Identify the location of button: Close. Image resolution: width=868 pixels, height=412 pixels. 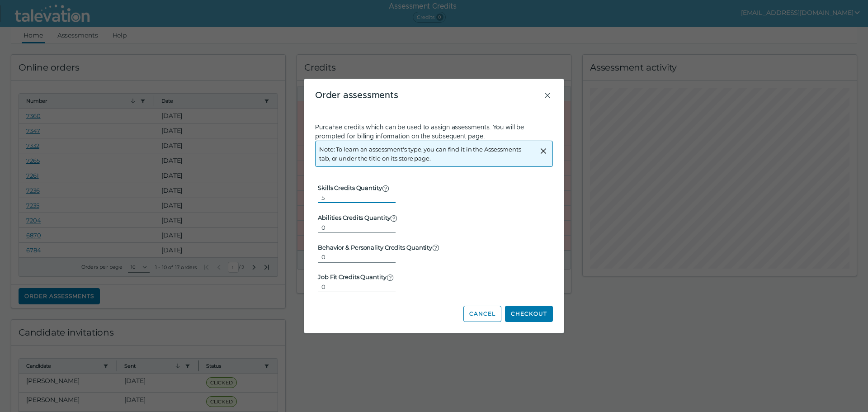
(548, 96).